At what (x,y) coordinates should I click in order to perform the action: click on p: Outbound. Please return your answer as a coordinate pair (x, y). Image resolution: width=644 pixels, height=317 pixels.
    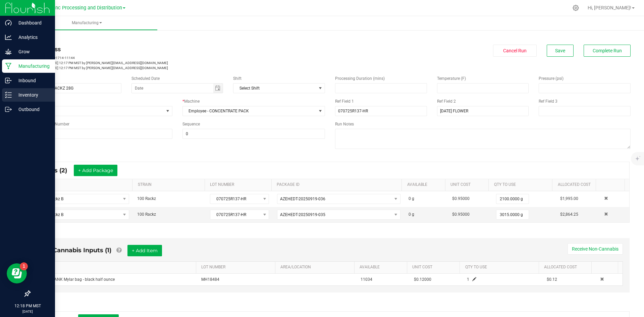
    Looking at the image, I should click on (32, 109).